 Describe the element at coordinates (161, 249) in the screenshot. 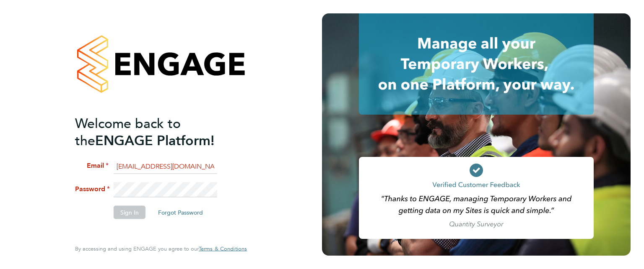

I see `span: By accessing and using ENGAGE you agree to our` at that location.